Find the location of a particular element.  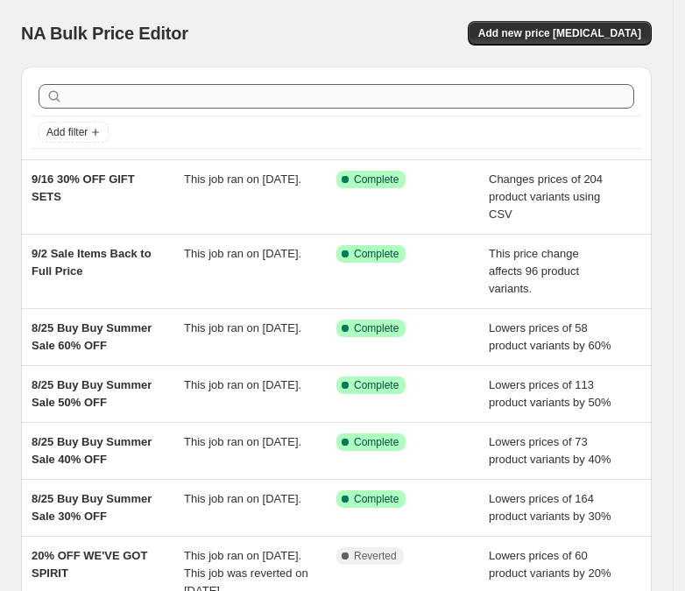

span: 9/16 30% OFF GIFT SETS is located at coordinates (83, 187).